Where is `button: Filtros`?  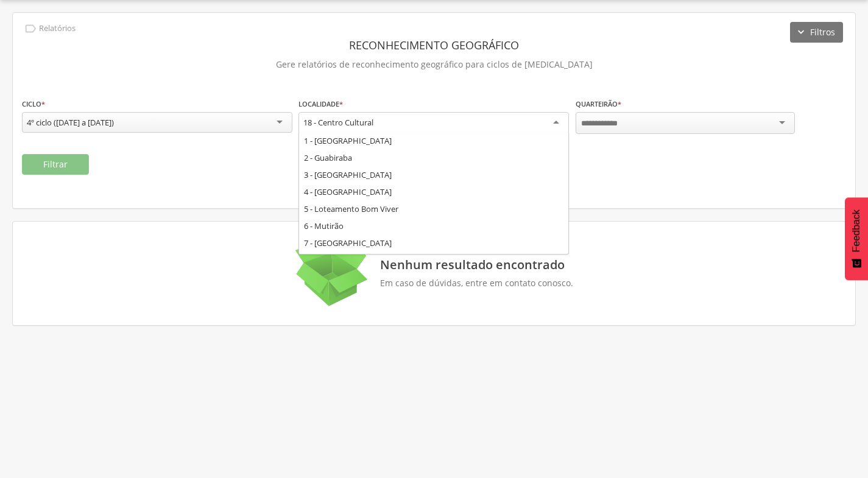
button: Filtros is located at coordinates (816, 32).